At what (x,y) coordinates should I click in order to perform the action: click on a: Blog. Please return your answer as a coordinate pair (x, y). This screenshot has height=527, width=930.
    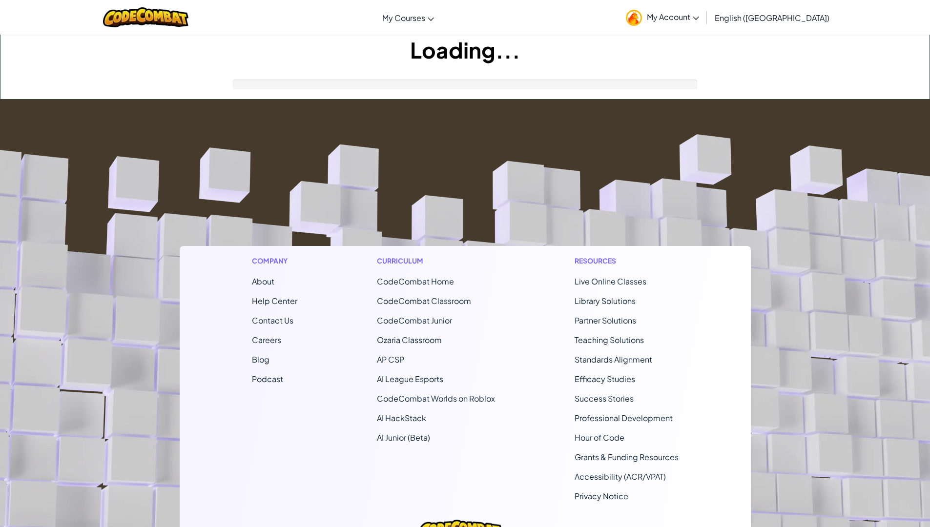
    Looking at the image, I should click on (261, 359).